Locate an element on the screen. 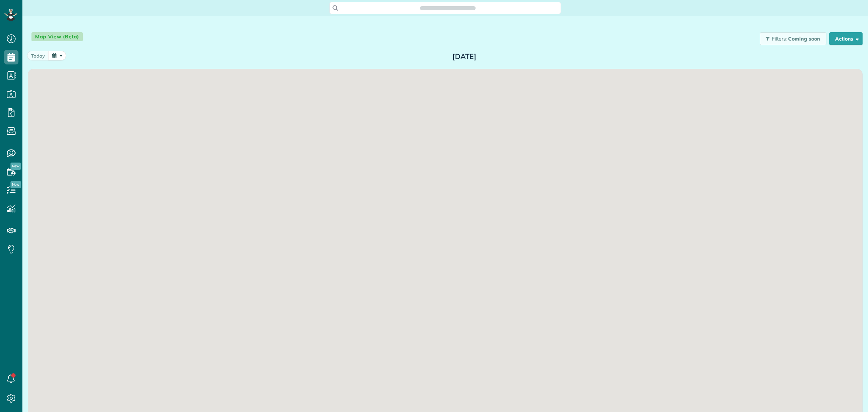 This screenshot has width=868, height=412. span: Coming soon is located at coordinates (804, 39).